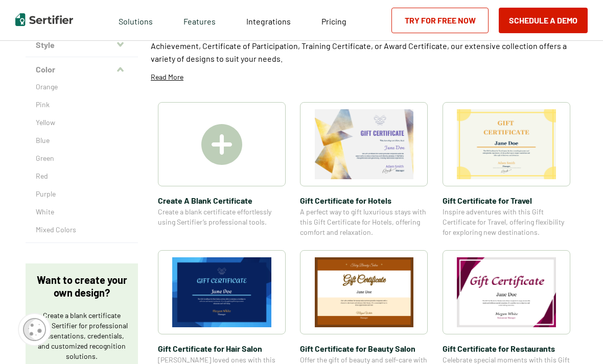  I want to click on a: Purple, so click(82, 194).